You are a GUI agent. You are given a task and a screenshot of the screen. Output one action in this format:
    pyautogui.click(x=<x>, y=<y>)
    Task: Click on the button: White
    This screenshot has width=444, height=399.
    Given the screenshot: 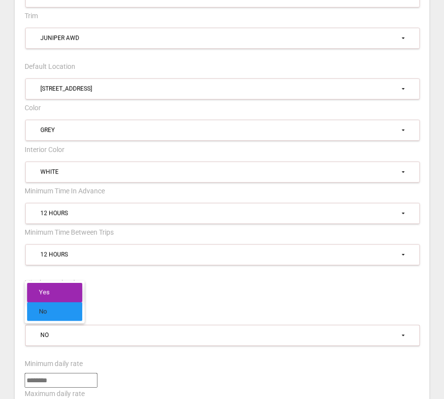 What is the action you would take?
    pyautogui.click(x=223, y=172)
    